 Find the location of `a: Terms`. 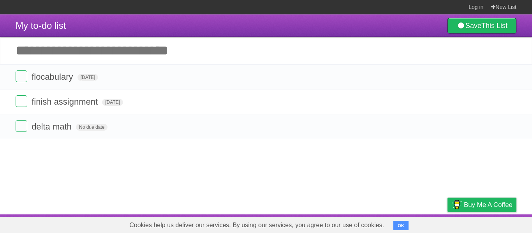

a: Terms is located at coordinates (420, 224).